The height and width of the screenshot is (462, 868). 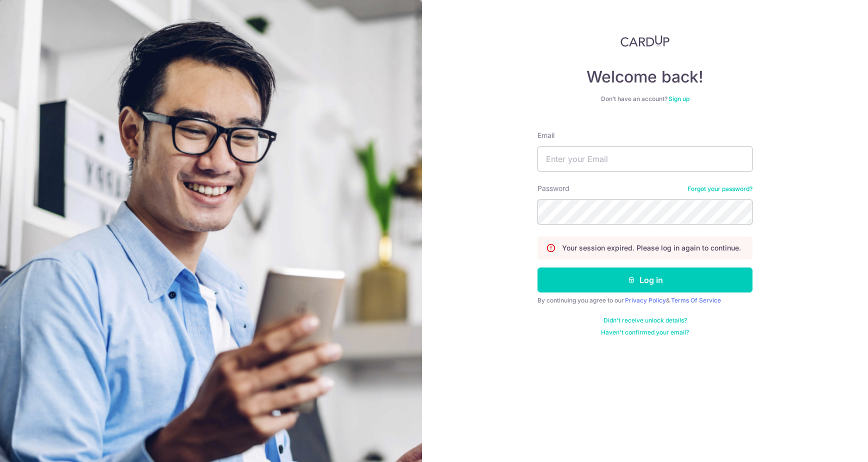 What do you see at coordinates (645, 333) in the screenshot?
I see `a: Haven't confirmed your email?` at bounding box center [645, 333].